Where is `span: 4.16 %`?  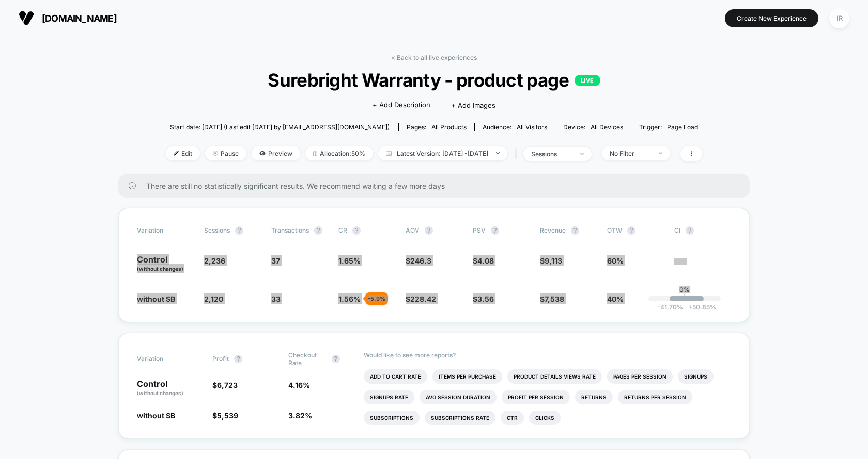 span: 4.16 % is located at coordinates (299, 385).